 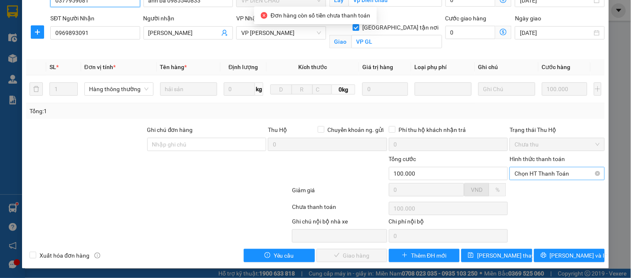 I want to click on span: Thu Hộ, so click(x=277, y=130).